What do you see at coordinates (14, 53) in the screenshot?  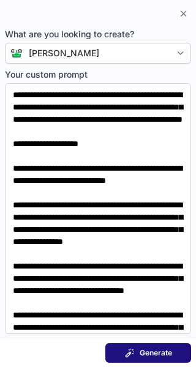 I see `img: Connie from ContactOut` at bounding box center [14, 53].